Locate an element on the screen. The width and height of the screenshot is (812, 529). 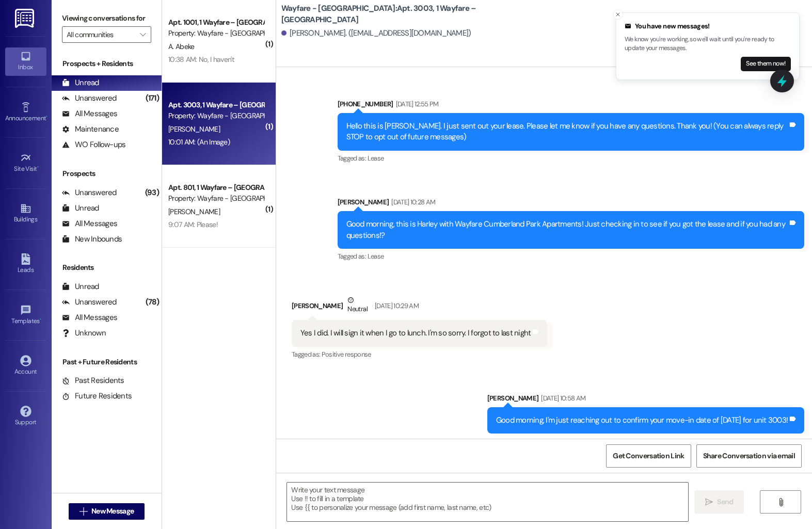
a: Account is located at coordinates (25, 366).